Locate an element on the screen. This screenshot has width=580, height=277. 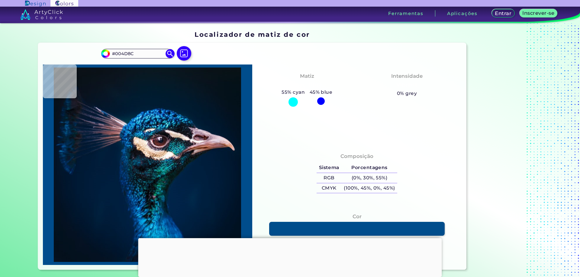
font: Intensidade is located at coordinates (407, 76).